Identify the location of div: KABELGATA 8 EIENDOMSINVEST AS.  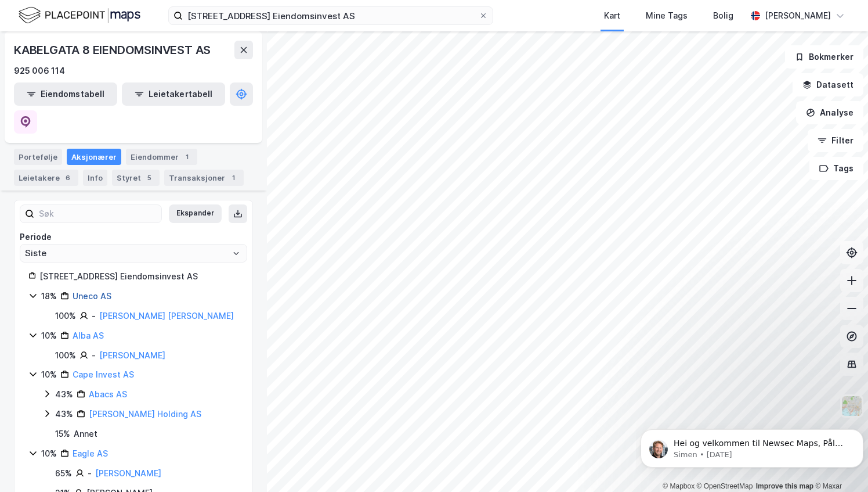
(113, 50).